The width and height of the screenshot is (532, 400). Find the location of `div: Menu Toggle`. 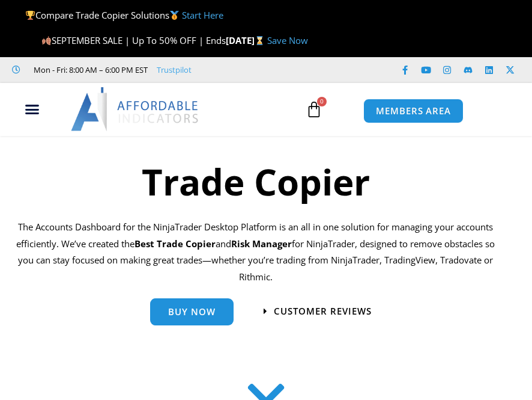

div: Menu Toggle is located at coordinates (32, 109).